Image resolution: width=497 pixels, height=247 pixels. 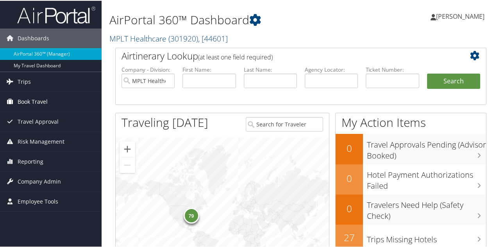 I want to click on h2: 27, so click(x=349, y=237).